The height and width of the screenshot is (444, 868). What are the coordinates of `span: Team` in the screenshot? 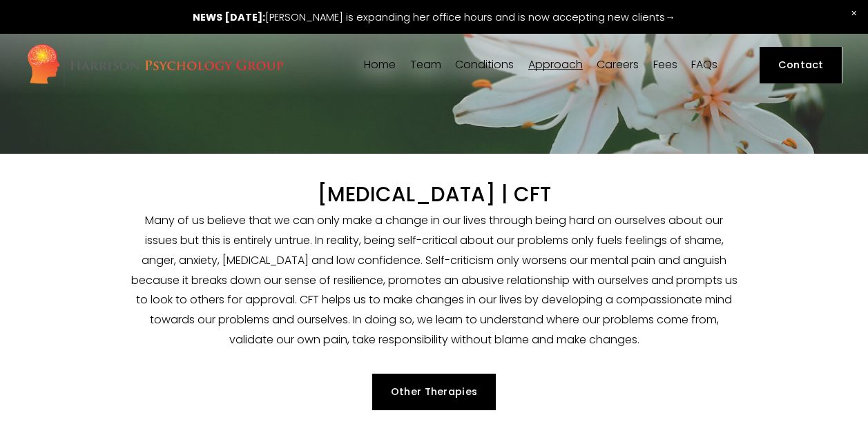 It's located at (425, 65).